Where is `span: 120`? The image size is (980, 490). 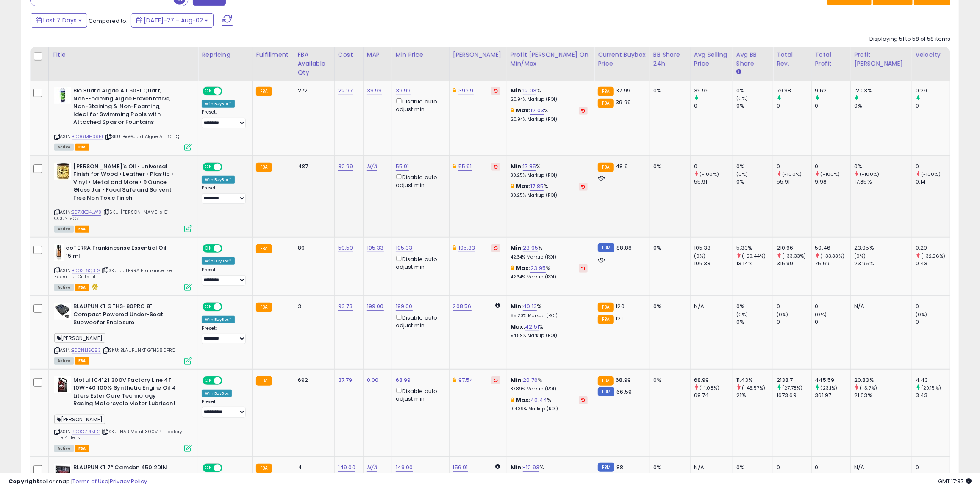 span: 120 is located at coordinates (620, 306).